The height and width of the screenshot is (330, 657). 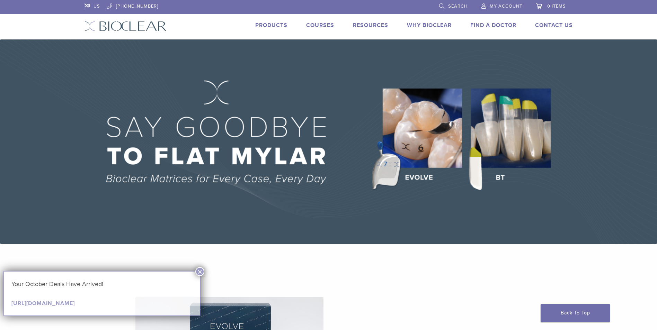 I want to click on span: Search, so click(x=458, y=6).